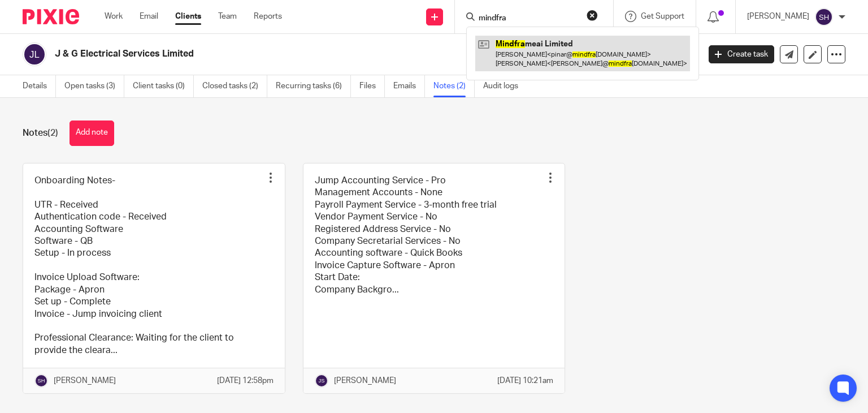  What do you see at coordinates (149, 17) in the screenshot?
I see `a: Email` at bounding box center [149, 17].